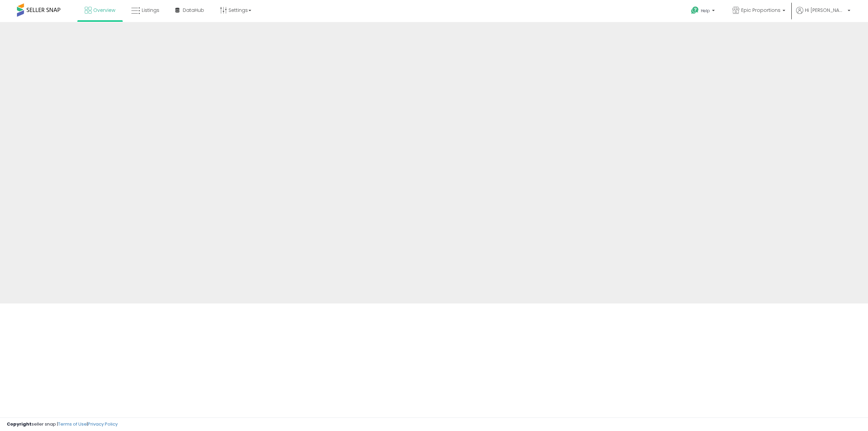 The width and height of the screenshot is (868, 431). Describe the element at coordinates (704, 12) in the screenshot. I see `a: Help` at that location.